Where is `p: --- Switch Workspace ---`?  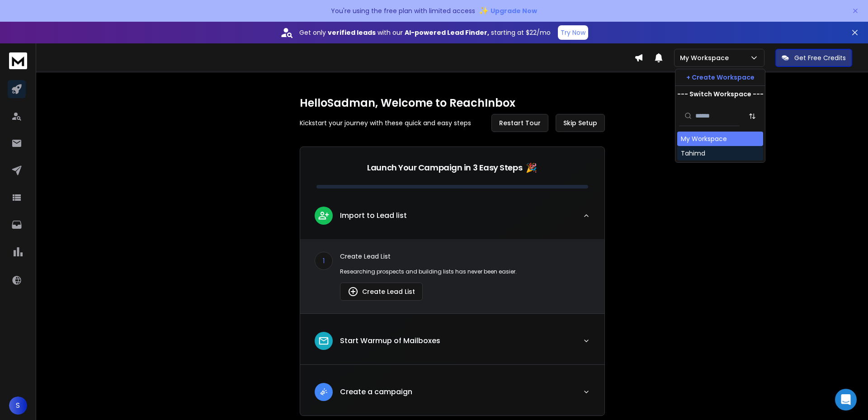 p: --- Switch Workspace --- is located at coordinates (720, 94).